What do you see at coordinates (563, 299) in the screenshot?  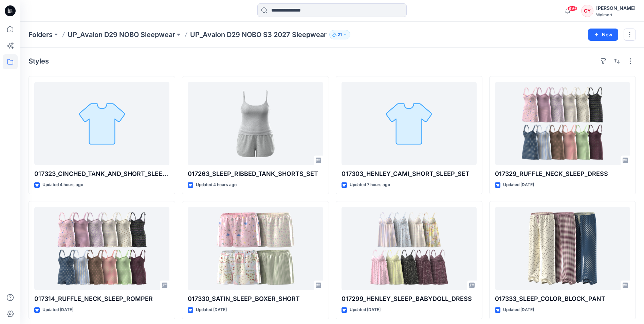 I see `p: 017333_SLEEP_COLOR_BLOCK_PANT` at bounding box center [563, 299].